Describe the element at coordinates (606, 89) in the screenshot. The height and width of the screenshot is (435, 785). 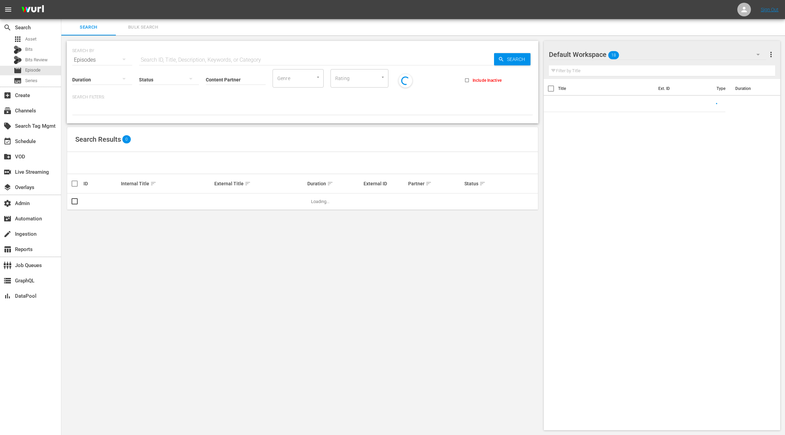
I see `th: Title` at that location.